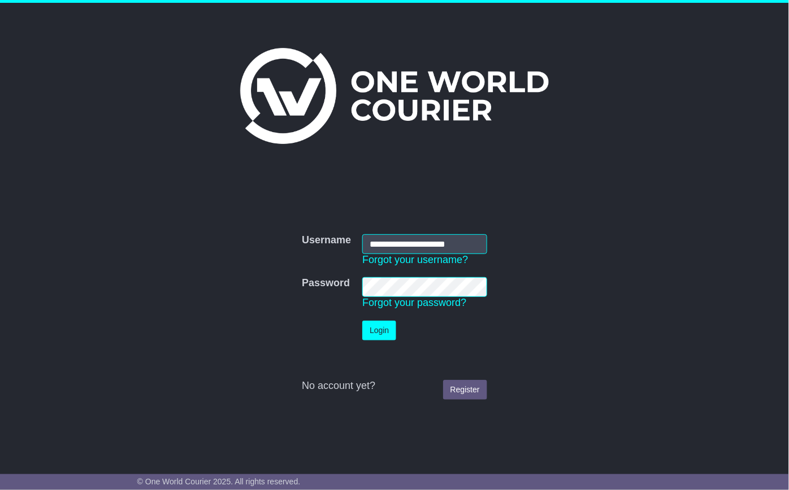  Describe the element at coordinates (379, 330) in the screenshot. I see `button: Login` at that location.